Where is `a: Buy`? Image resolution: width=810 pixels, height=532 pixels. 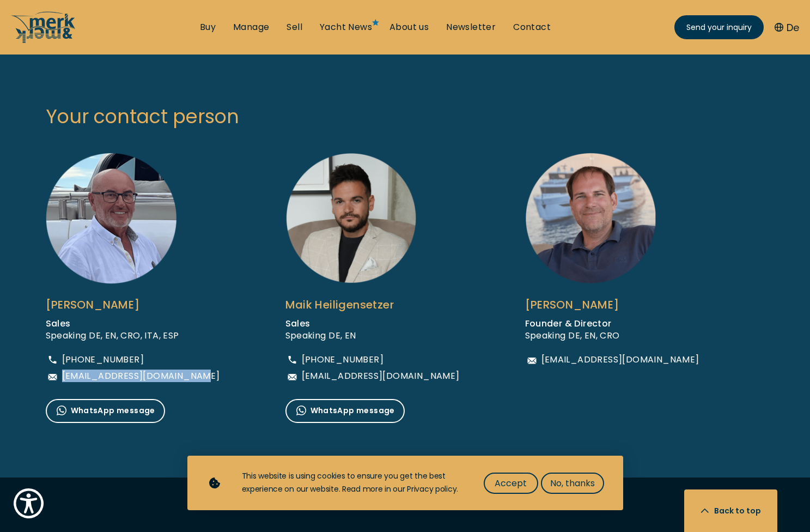
a: Buy is located at coordinates (207, 27).